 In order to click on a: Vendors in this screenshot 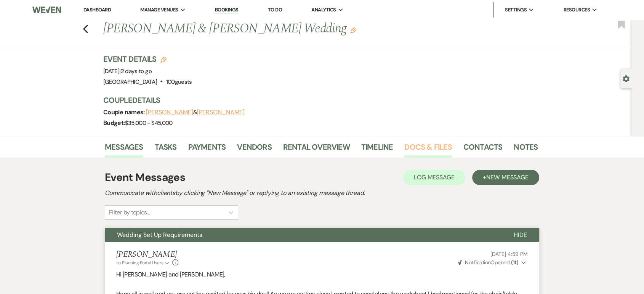, I will do `click(254, 149)`.